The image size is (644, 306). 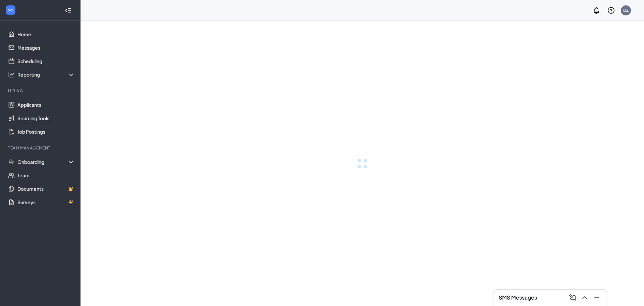 What do you see at coordinates (597, 298) in the screenshot?
I see `svg: Minimize` at bounding box center [597, 298].